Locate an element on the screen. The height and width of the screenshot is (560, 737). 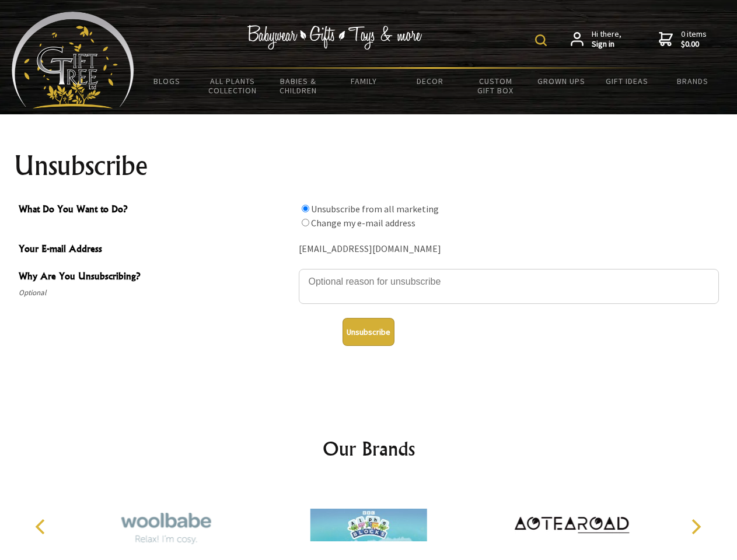
a: Hi there,Sign in is located at coordinates (596, 39).